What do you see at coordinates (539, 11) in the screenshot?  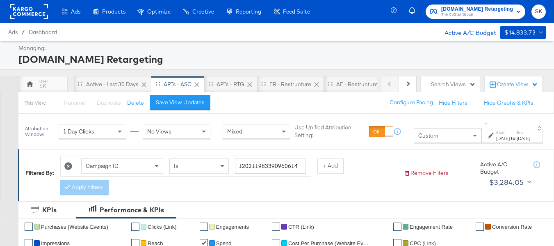 I see `span: SK` at bounding box center [539, 11].